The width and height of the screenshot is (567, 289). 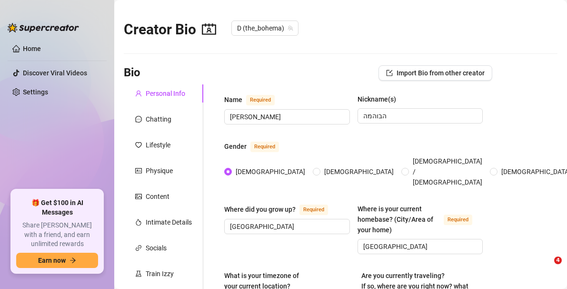 What do you see at coordinates (43, 28) in the screenshot?
I see `img: logo-BBDzfeDw.svg` at bounding box center [43, 28].